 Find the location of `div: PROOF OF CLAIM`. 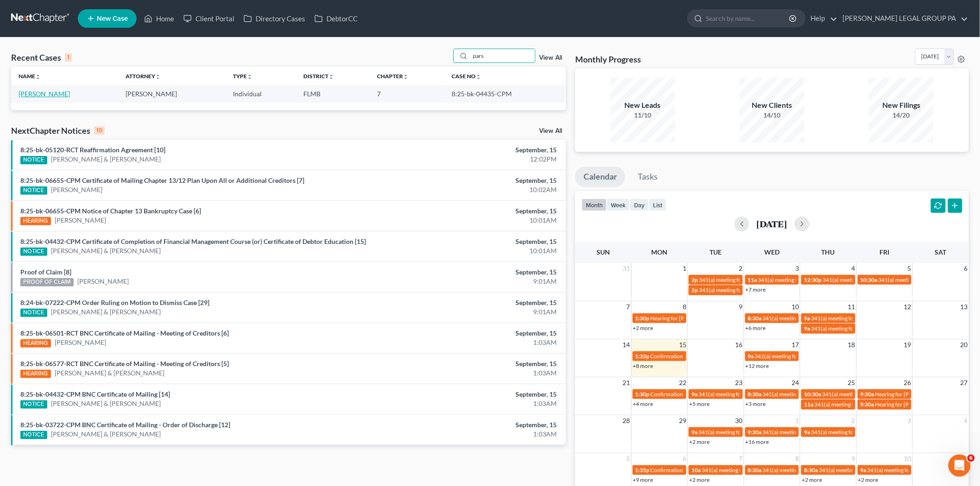

div: PROOF OF CLAIM is located at coordinates (47, 283).